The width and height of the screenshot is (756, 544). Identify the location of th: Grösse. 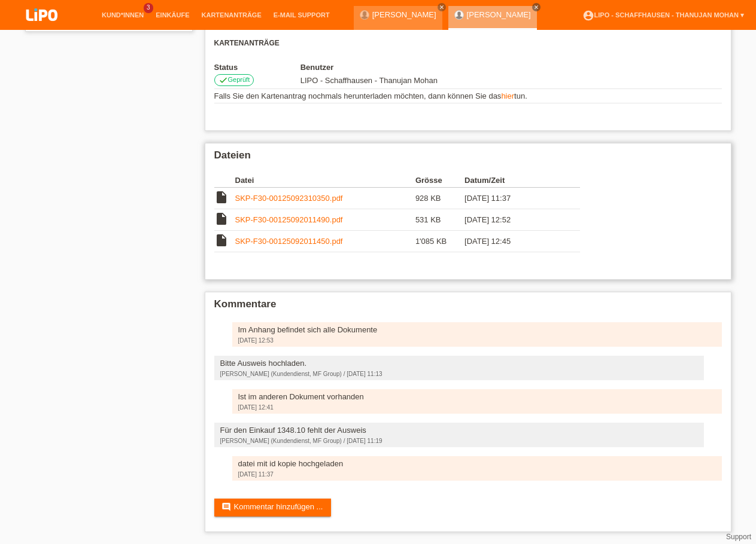
(440, 180).